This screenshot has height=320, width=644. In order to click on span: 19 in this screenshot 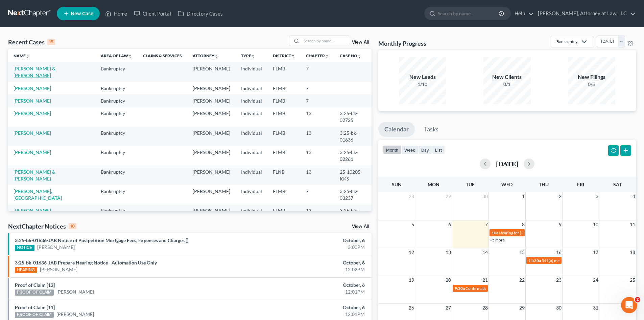, I will do `click(412, 280)`.